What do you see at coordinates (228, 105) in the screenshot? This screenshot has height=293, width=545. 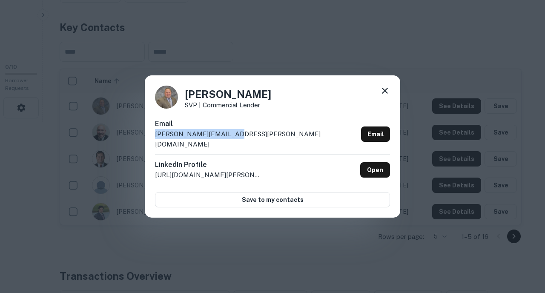 I see `p: SVP | Commercial Lender` at bounding box center [228, 105].